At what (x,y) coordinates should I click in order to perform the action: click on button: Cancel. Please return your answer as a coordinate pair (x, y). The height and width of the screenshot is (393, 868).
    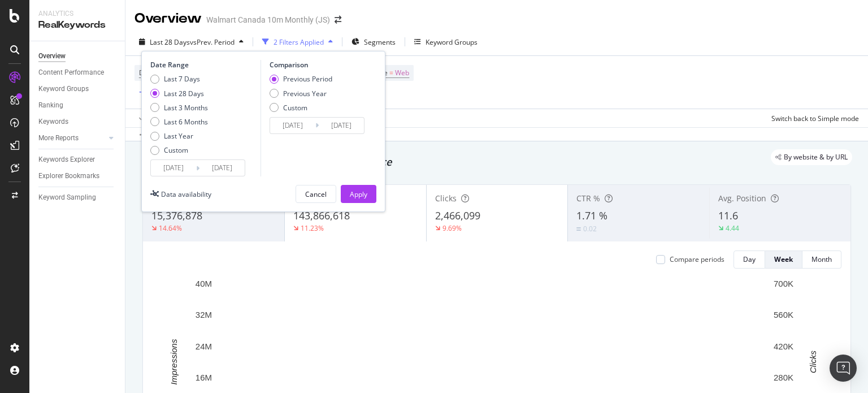
    Looking at the image, I should click on (316, 194).